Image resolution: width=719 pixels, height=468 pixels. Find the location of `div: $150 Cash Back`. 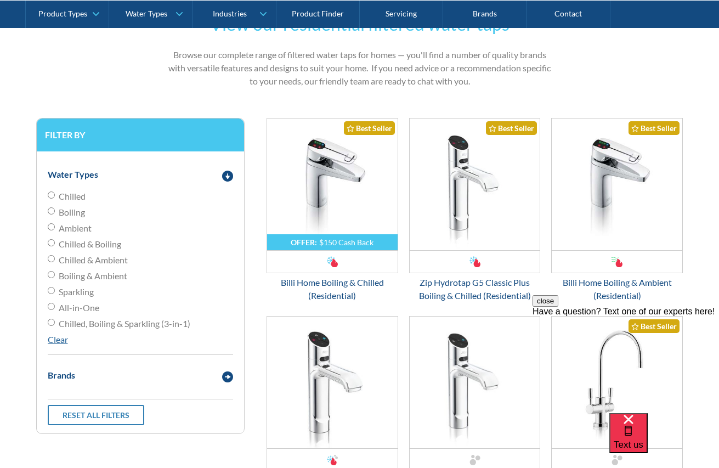

div: $150 Cash Back is located at coordinates (346, 242).